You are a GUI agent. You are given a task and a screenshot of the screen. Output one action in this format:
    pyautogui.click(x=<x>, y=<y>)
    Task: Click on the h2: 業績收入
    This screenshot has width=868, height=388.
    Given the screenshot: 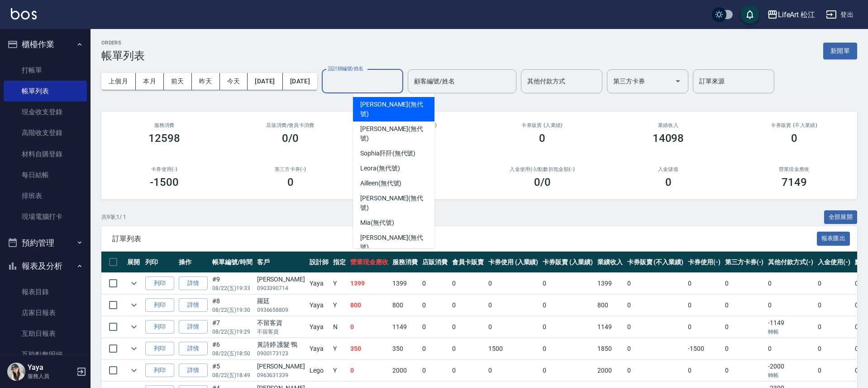 What is the action you would take?
    pyautogui.click(x=668, y=125)
    